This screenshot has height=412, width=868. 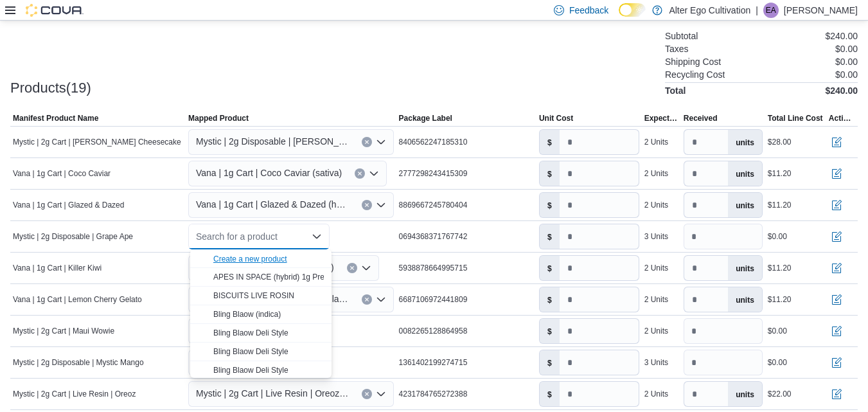 What do you see at coordinates (272, 204) in the screenshot?
I see `span: Vana | 1g Cart | Glazed & Dazed (hybrid)` at bounding box center [272, 204].